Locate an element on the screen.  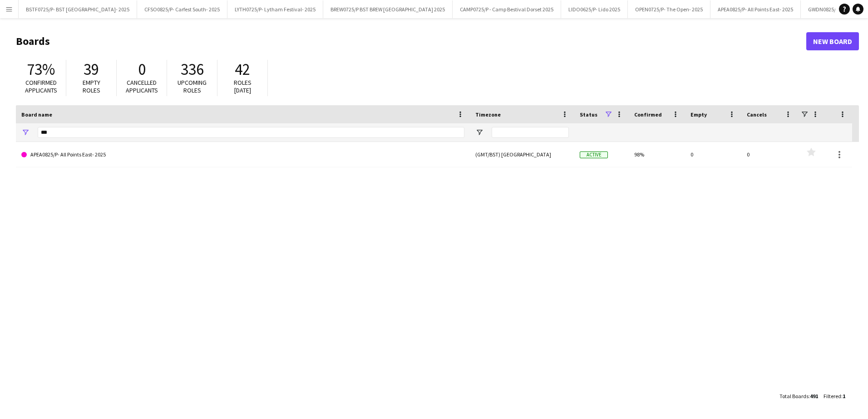
span: Status is located at coordinates (588, 114).